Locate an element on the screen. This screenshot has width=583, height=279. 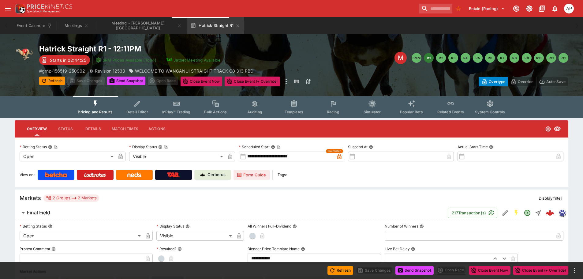
p: Scheduled Start is located at coordinates (254, 147).